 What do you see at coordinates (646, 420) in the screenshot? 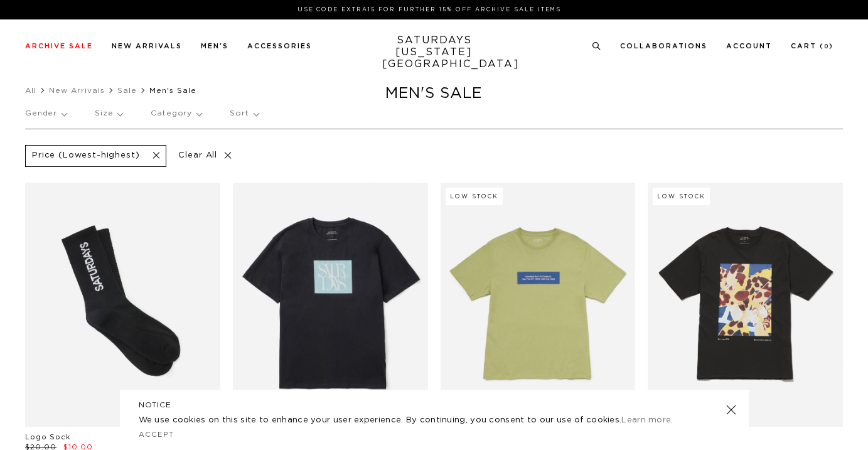
I see `a: Learn more` at bounding box center [646, 420].